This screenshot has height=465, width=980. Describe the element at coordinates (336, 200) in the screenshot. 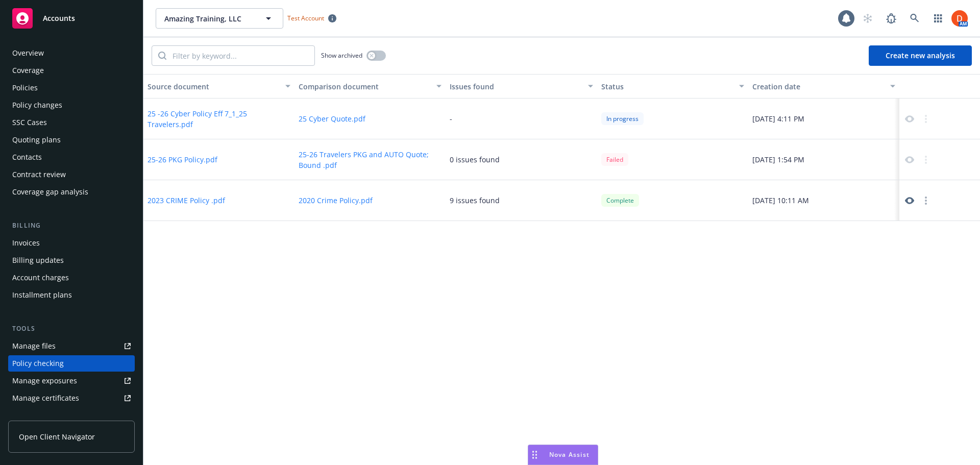

I see `button: 2020 Crime Policy.pdf` at that location.